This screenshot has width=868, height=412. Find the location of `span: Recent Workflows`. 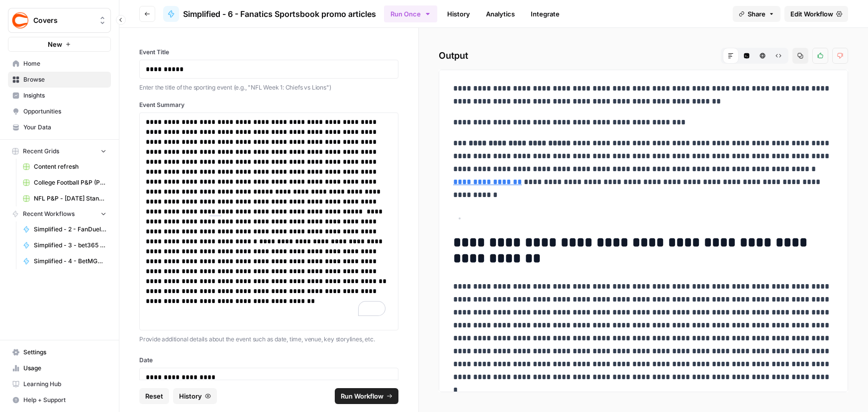

span: Recent Workflows is located at coordinates (48, 214).